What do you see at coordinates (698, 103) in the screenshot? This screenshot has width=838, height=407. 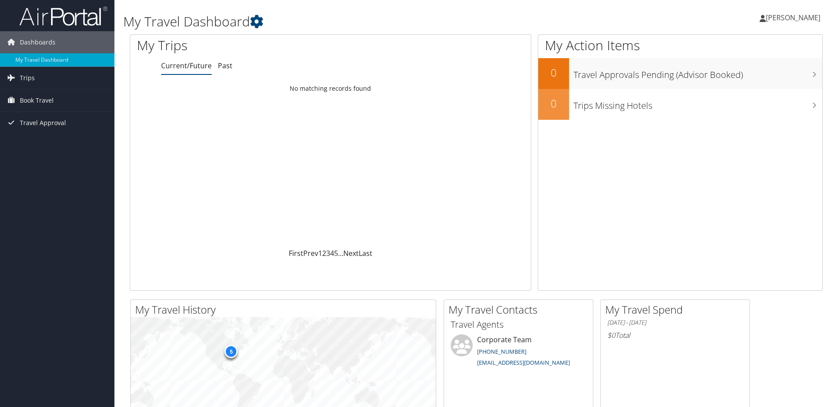 I see `h3: Trips Missing Hotels` at bounding box center [698, 103].